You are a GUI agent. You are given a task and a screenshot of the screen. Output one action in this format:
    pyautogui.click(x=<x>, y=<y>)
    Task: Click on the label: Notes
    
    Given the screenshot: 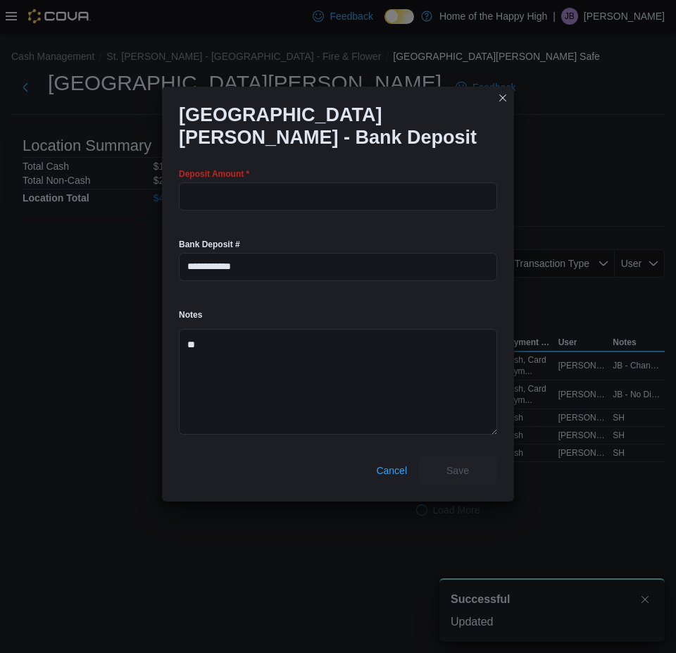 What is the action you would take?
    pyautogui.click(x=190, y=315)
    